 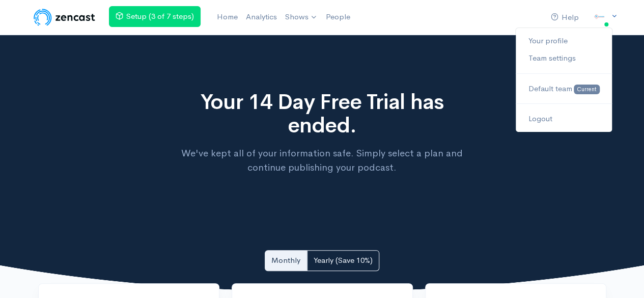 I want to click on img: ZenCast Logo, so click(x=64, y=17).